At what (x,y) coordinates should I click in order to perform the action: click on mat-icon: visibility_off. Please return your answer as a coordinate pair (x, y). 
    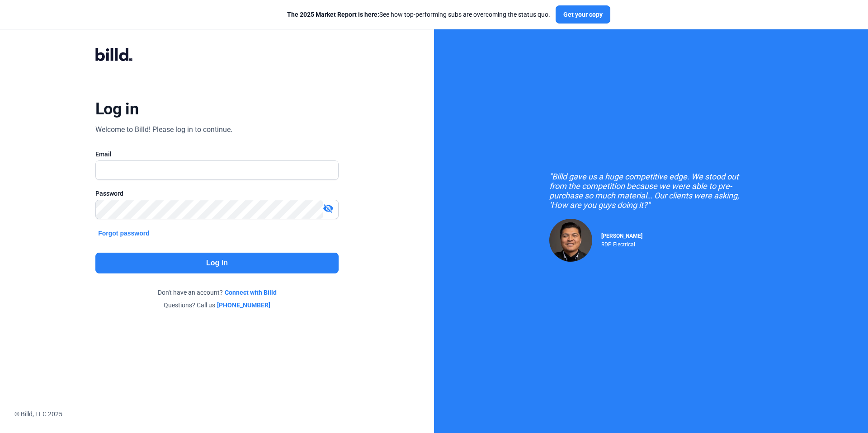
    Looking at the image, I should click on (328, 208).